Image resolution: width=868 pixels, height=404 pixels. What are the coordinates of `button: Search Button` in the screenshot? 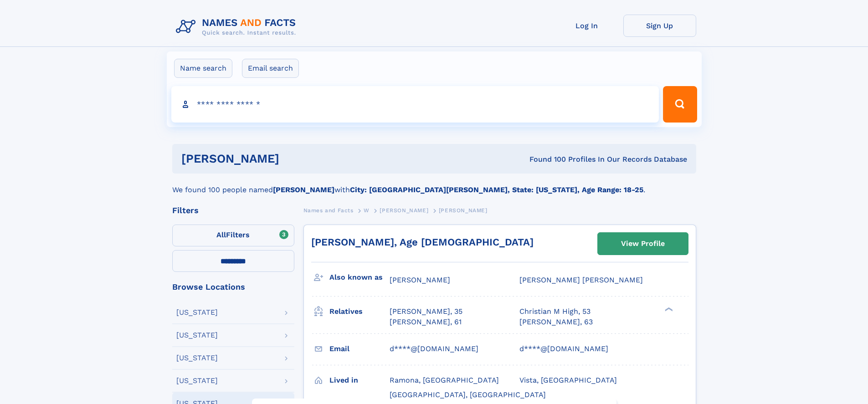 It's located at (680, 104).